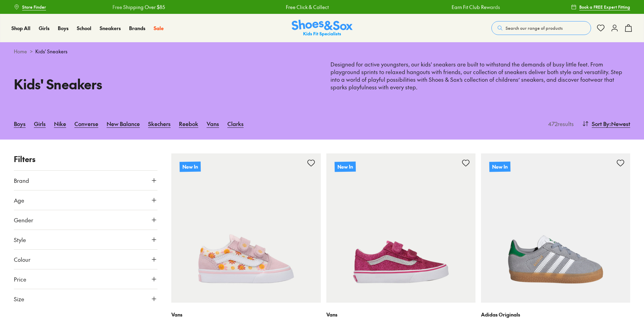  I want to click on p: Adidas Originals, so click(556, 315).